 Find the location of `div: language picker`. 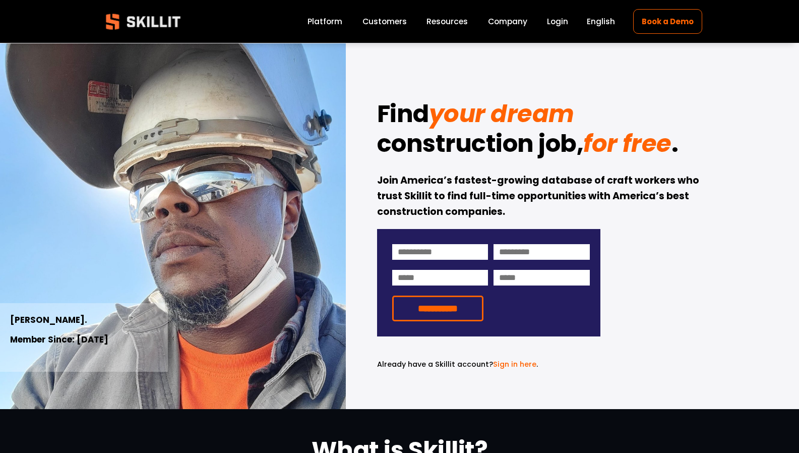

div: language picker is located at coordinates (601, 21).